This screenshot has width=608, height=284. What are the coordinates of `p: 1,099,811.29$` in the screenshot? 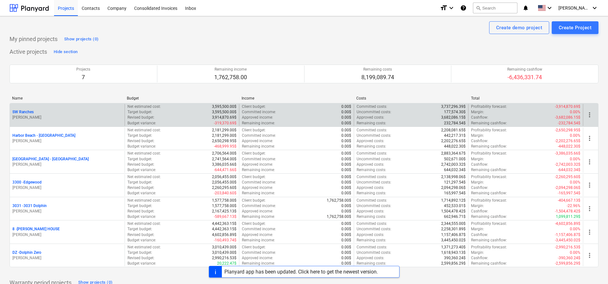 It's located at (568, 217).